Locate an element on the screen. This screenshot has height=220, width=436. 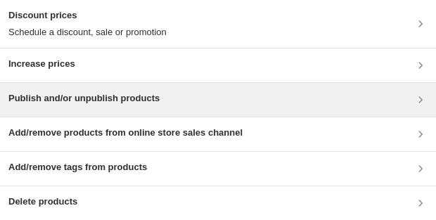
h3: Delete products is located at coordinates (43, 202).